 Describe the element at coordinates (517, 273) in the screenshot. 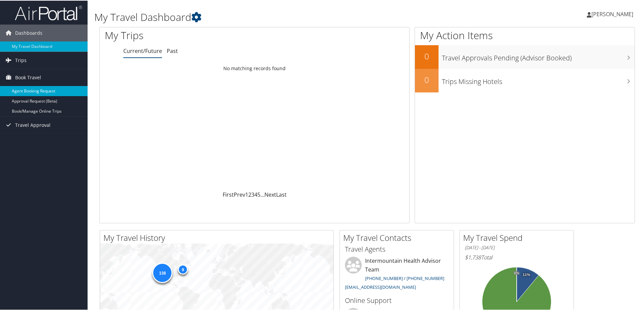

I see `tspan: 0%` at that location.